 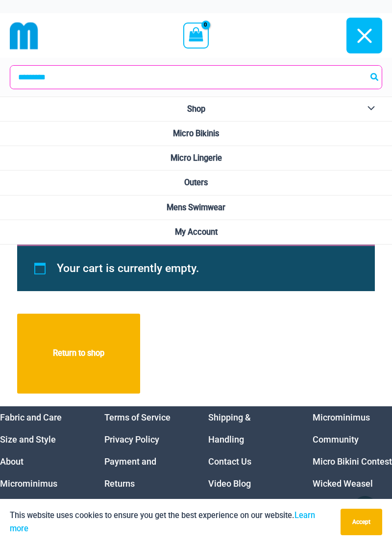 I want to click on a: Shipping & Handling, so click(x=229, y=429).